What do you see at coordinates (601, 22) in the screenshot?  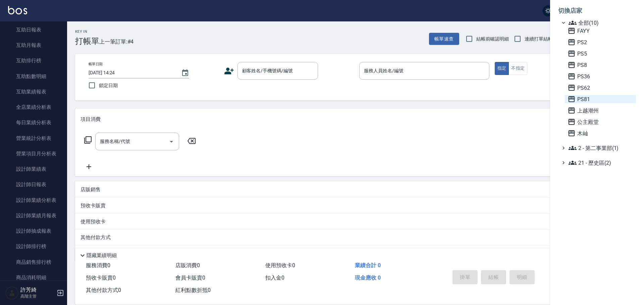 I see `span: 全部(10)` at bounding box center [601, 22].